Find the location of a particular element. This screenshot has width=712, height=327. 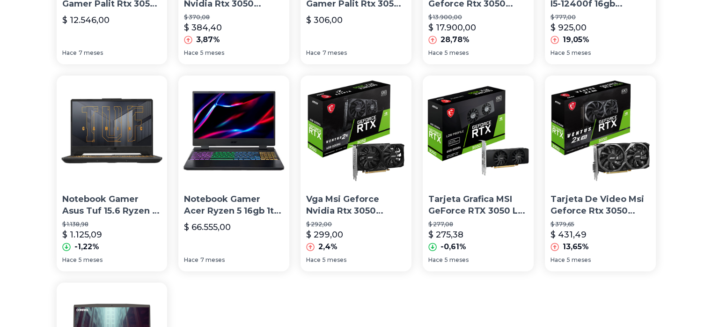

p: Vga Msi Geforce Nvidia Rtx 3050 Ventus 2x 6gb Oc Gddr6 is located at coordinates (356, 205).